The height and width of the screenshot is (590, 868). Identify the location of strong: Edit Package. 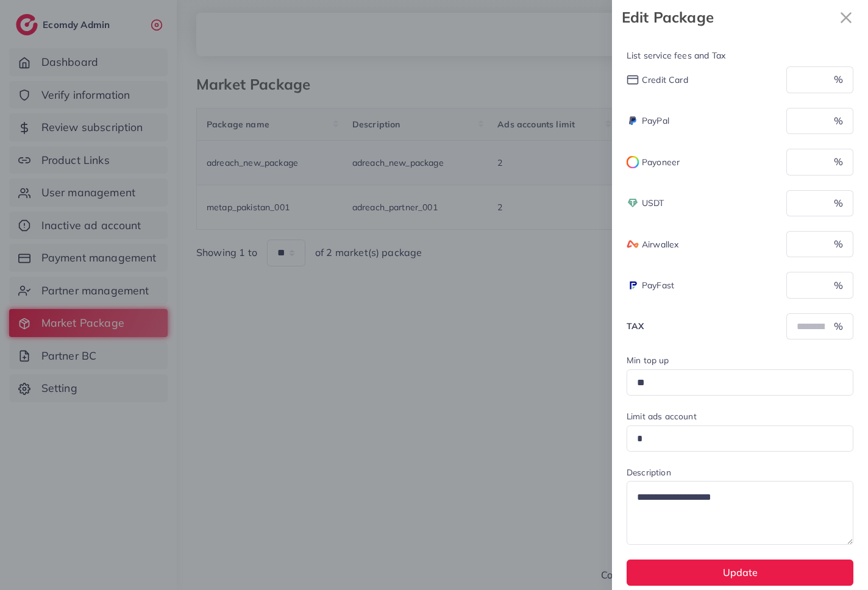
(727, 17).